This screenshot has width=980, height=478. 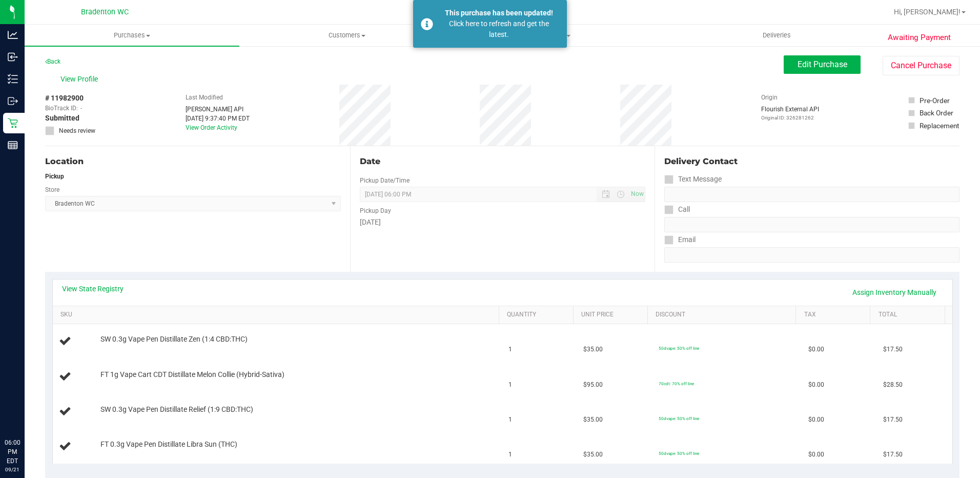 What do you see at coordinates (384, 180) in the screenshot?
I see `label: Pickup Date/Time` at bounding box center [384, 180].